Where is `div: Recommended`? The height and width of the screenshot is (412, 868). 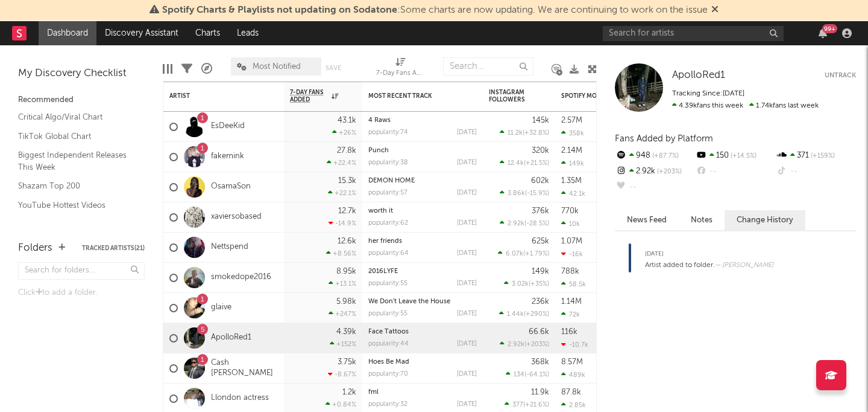
div: Recommended is located at coordinates (82, 100).